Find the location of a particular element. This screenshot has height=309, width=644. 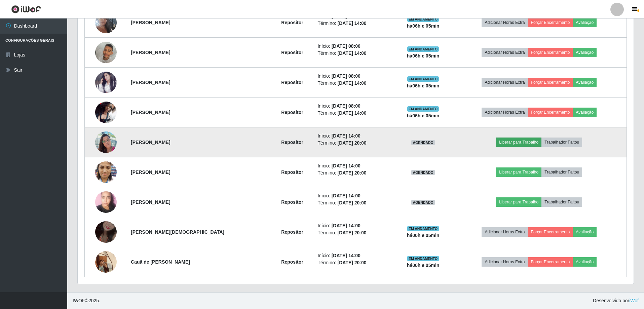

img: 1749309243937.jpeg is located at coordinates (106, 142).